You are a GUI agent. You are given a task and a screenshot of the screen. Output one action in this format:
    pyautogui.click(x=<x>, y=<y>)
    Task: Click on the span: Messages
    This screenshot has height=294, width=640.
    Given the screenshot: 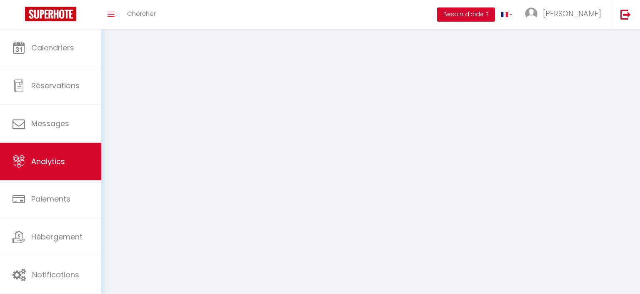 What is the action you would take?
    pyautogui.click(x=50, y=123)
    